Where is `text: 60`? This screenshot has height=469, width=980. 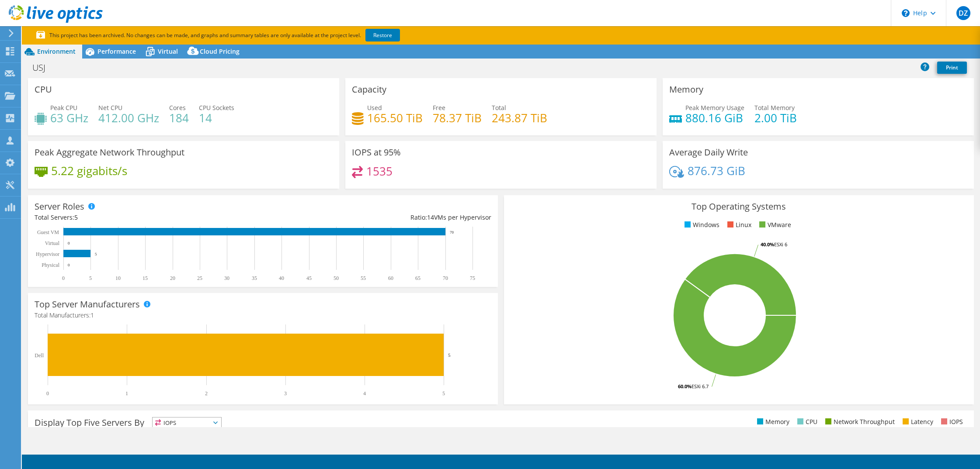
text: 60 is located at coordinates (390, 278).